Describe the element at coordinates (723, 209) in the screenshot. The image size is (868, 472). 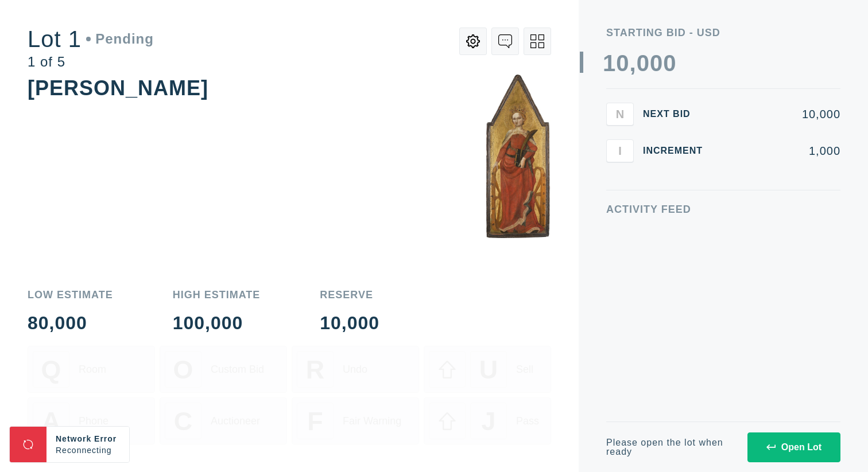
I see `div: Activity Feed` at that location.